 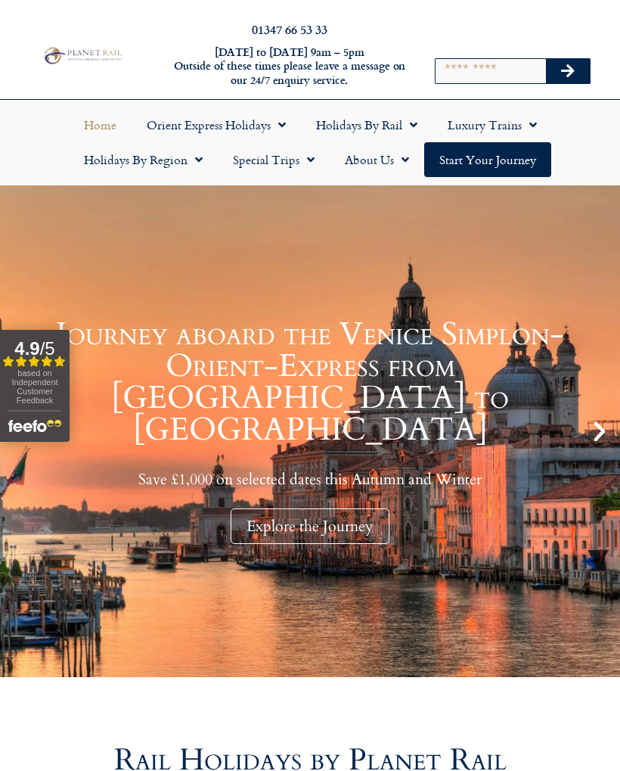 What do you see at coordinates (568, 71) in the screenshot?
I see `button: Search` at bounding box center [568, 71].